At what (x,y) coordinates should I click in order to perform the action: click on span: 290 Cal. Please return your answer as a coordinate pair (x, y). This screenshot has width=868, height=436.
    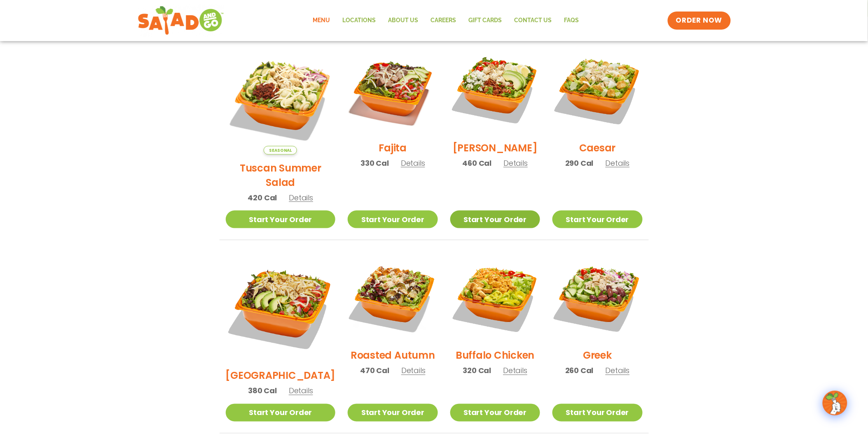
    Looking at the image, I should click on (579, 163).